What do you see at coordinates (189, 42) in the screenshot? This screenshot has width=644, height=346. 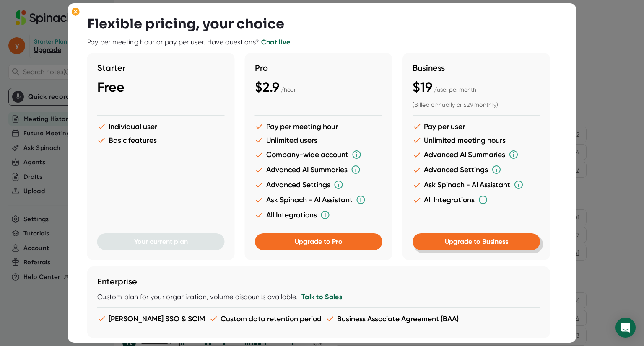 I see `div: Pay per meeting hour or pay per user. Have questions?` at bounding box center [189, 42].